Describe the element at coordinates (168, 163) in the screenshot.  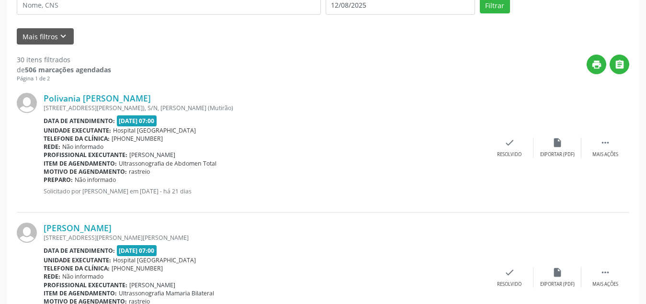
I see `span: Ultrassonografia de Abdomen Total` at that location.